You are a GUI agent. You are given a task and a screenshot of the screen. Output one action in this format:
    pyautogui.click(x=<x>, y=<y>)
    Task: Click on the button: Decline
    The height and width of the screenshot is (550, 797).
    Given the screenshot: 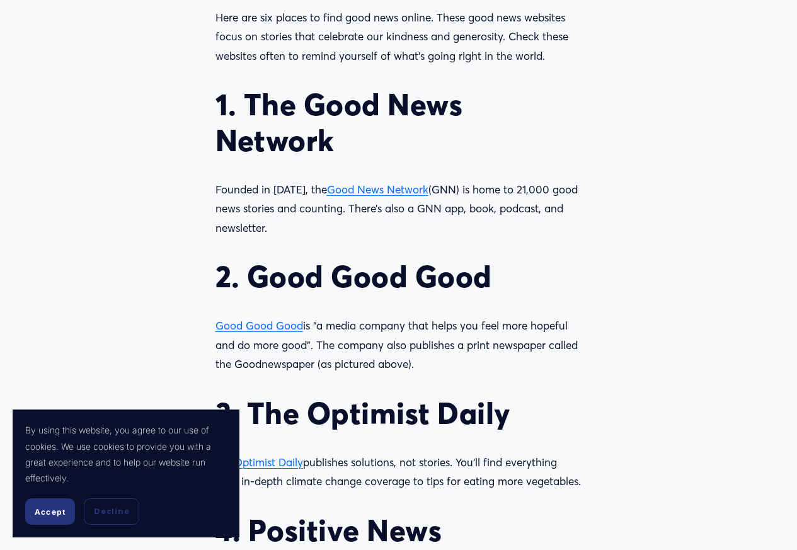 What is the action you would take?
    pyautogui.click(x=111, y=511)
    